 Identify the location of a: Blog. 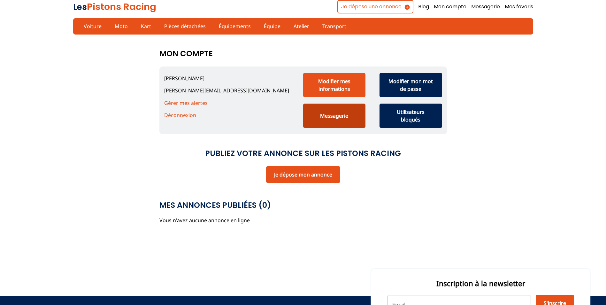
(423, 7).